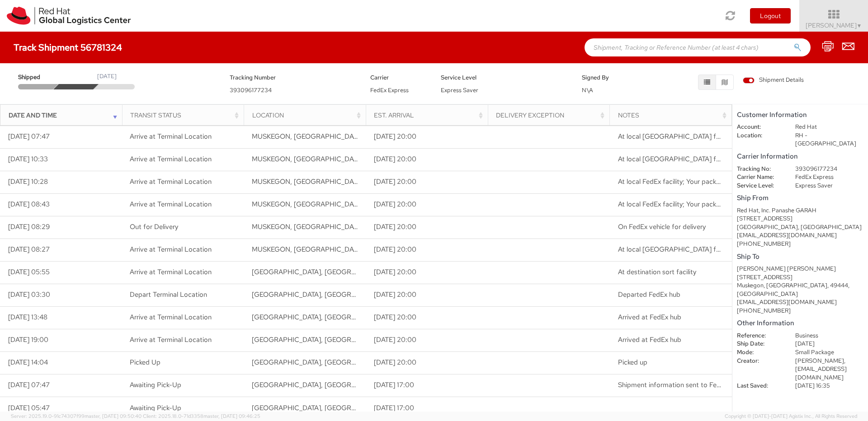  What do you see at coordinates (389, 90) in the screenshot?
I see `span: FedEx Express` at bounding box center [389, 90].